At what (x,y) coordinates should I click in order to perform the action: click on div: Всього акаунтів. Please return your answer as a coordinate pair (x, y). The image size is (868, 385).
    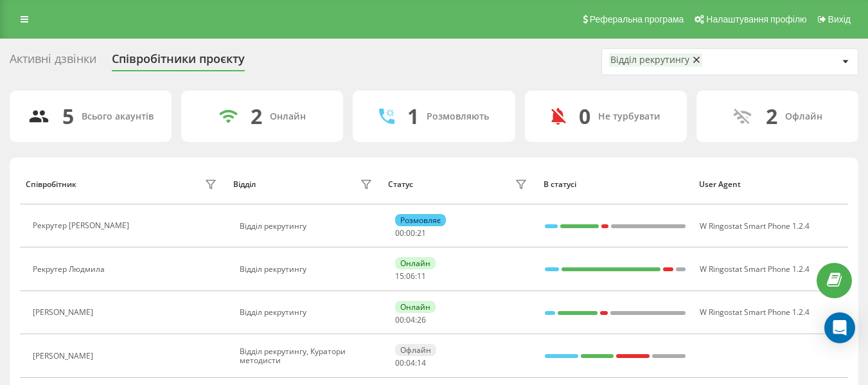
    Looking at the image, I should click on (118, 116).